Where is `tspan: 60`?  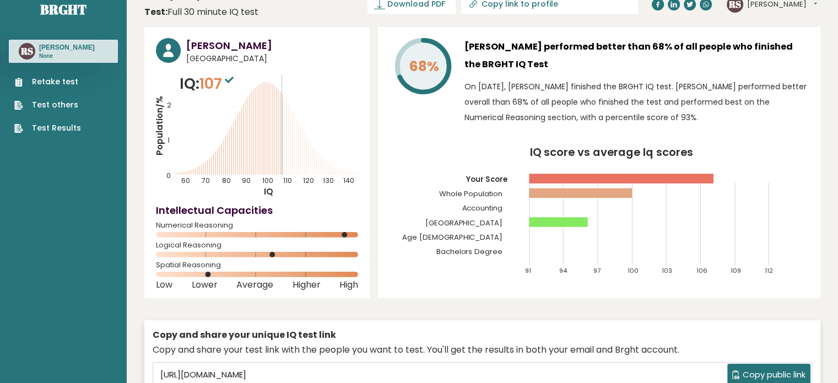
tspan: 60 is located at coordinates (186, 180).